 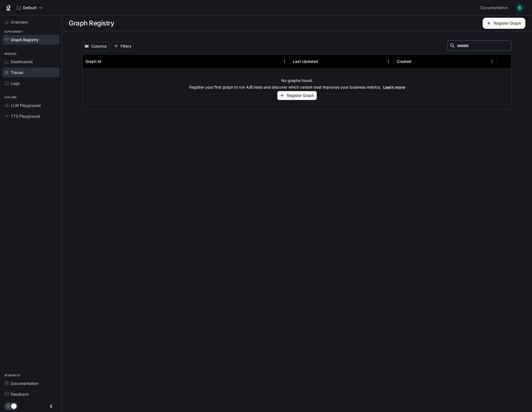 What do you see at coordinates (520, 8) in the screenshot?
I see `img: User avatar` at bounding box center [520, 8].